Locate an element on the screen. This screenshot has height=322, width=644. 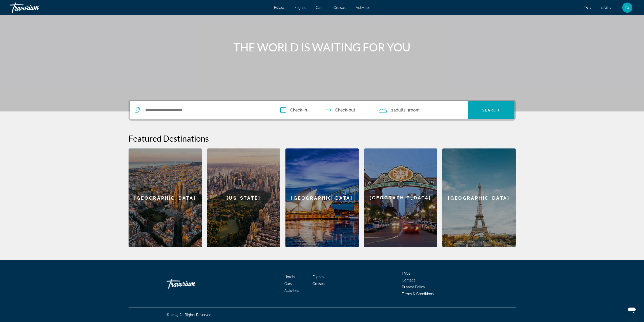
span: Privacy Policy is located at coordinates (414, 287).